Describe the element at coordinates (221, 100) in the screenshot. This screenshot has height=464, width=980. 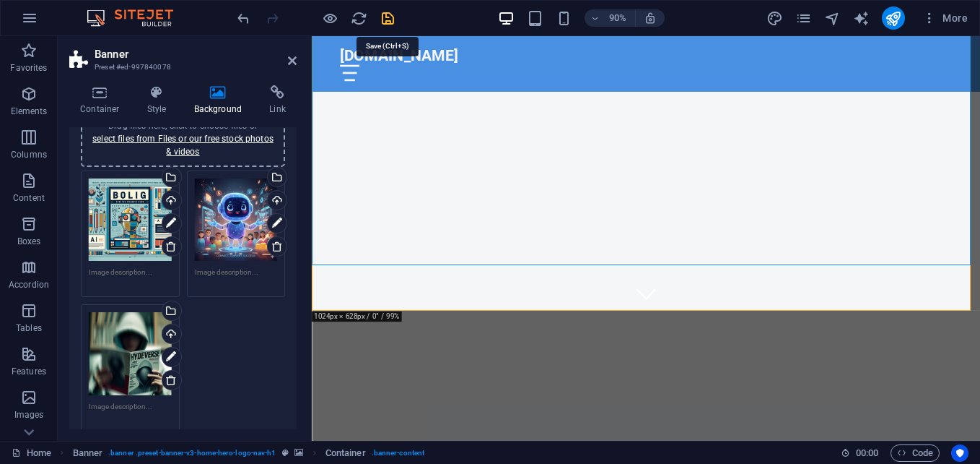
I see `h4: Background` at that location.